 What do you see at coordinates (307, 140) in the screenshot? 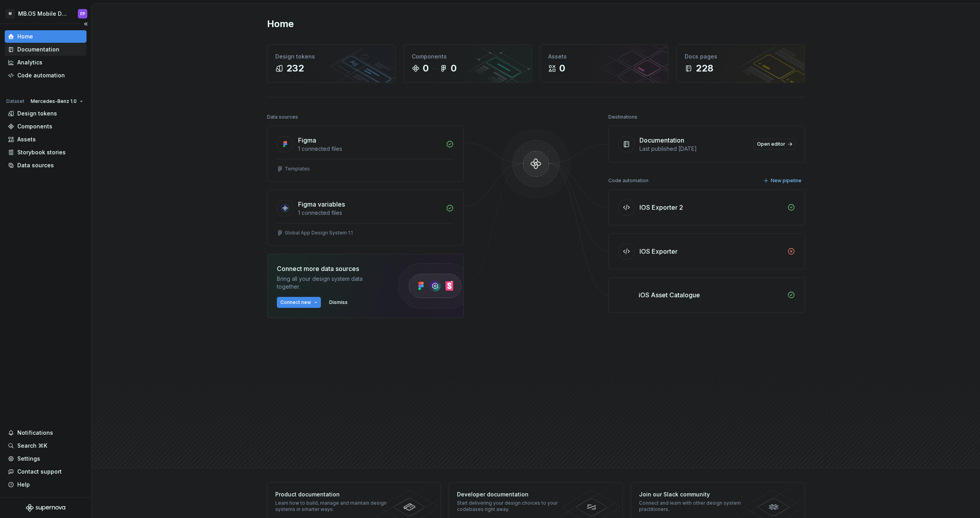
I see `div: Figma` at bounding box center [307, 140].